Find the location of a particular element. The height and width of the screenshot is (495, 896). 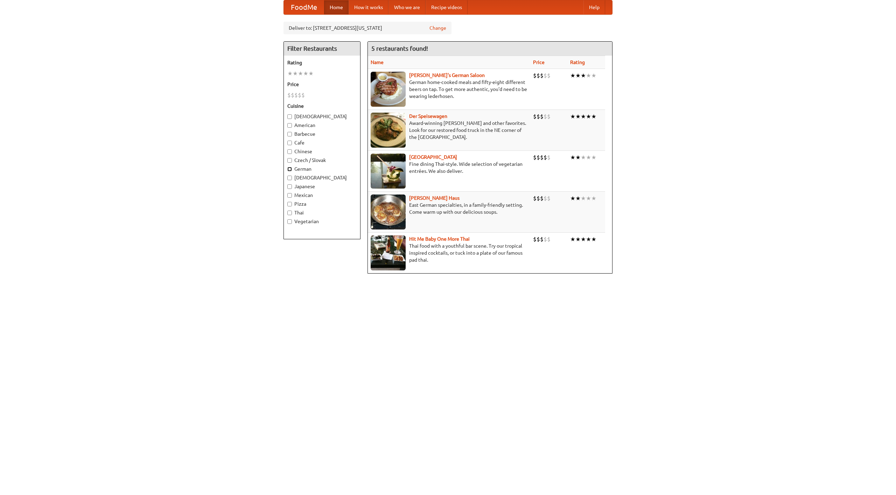

label: Pizza is located at coordinates (322, 204).